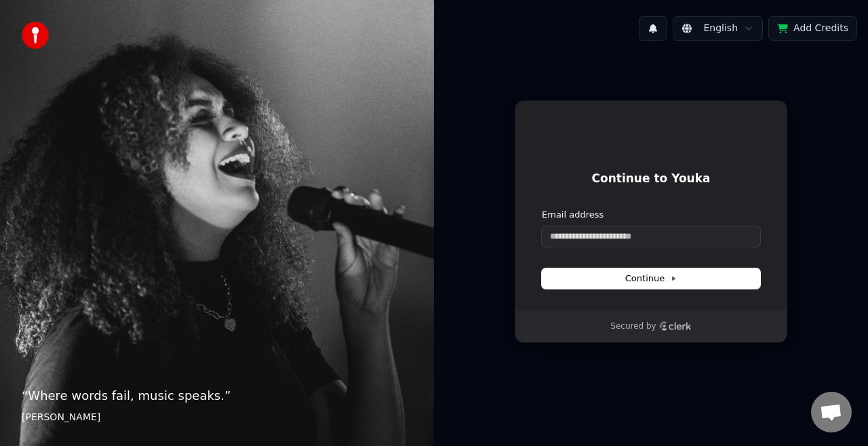 The width and height of the screenshot is (868, 446). I want to click on p: “ Where words fail, music speaks. ”, so click(217, 396).